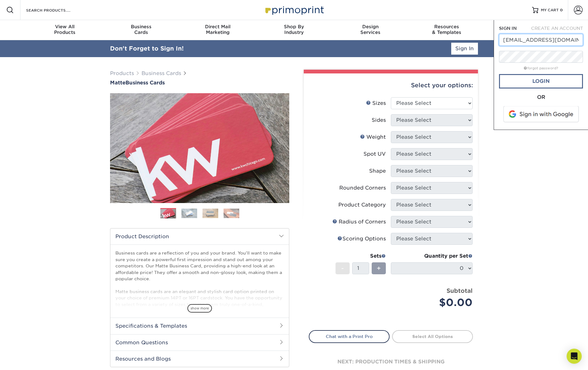 The image size is (588, 370). What do you see at coordinates (294, 26) in the screenshot?
I see `span: Shop By` at bounding box center [294, 26].